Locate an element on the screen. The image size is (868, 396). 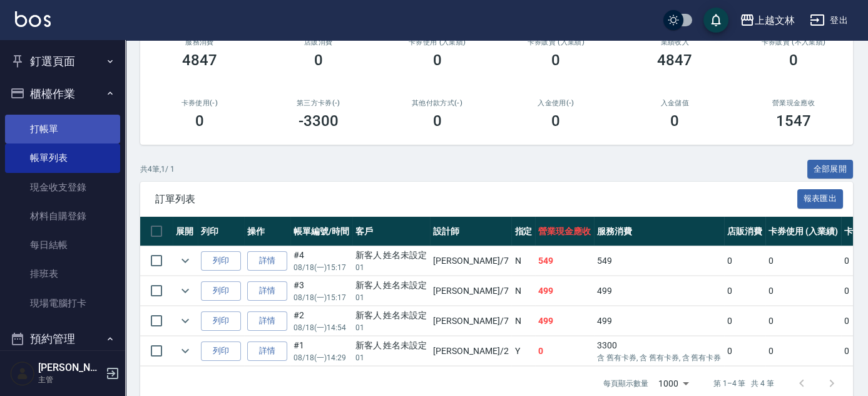
h2: 第三方卡券(-) is located at coordinates (319, 103).